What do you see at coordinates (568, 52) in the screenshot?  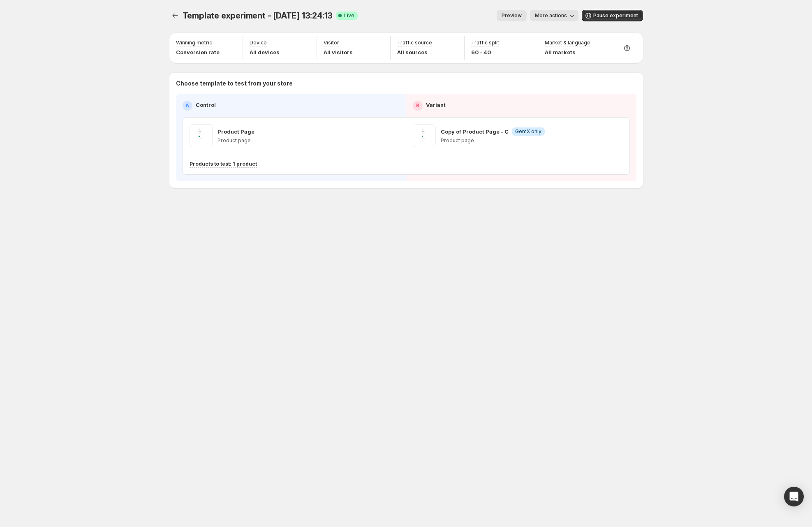 I see `p: All markets` at bounding box center [568, 52].